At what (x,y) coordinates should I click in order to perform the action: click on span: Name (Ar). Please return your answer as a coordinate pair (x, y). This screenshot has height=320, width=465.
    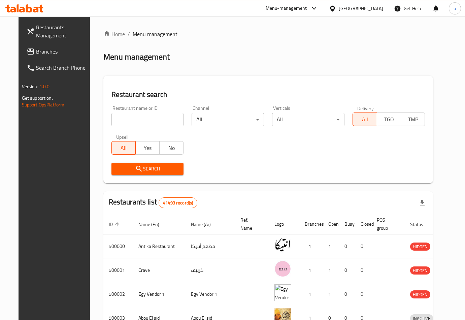
    Looking at the image, I should click on (205, 224).